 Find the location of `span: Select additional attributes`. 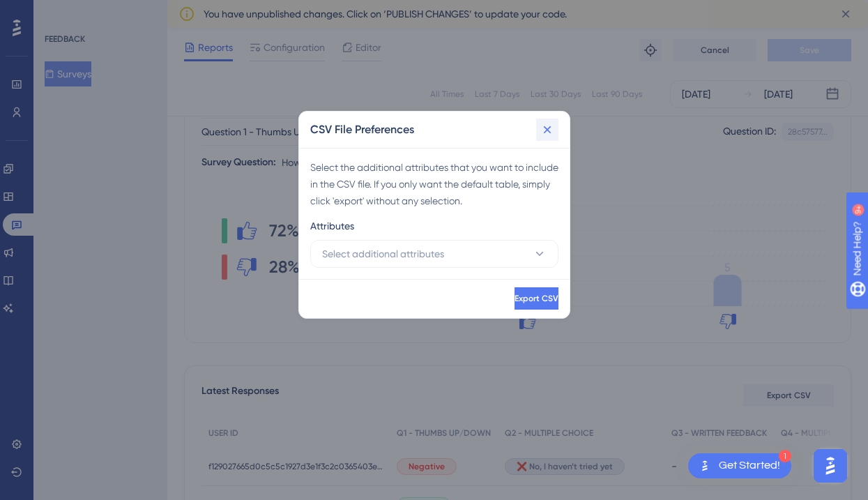

span: Select additional attributes is located at coordinates (383, 254).